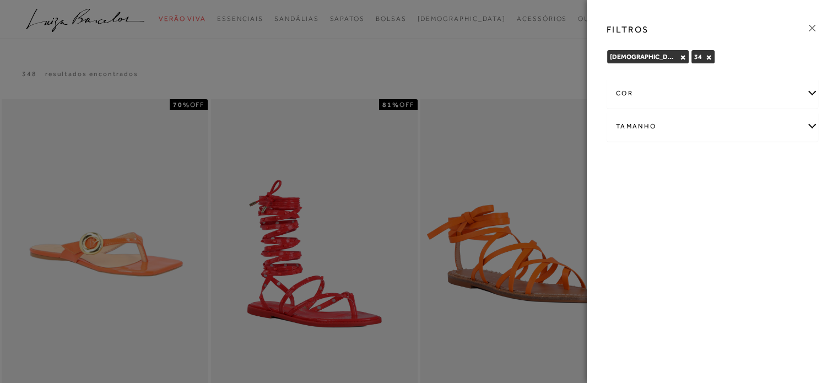 The image size is (838, 383). Describe the element at coordinates (712, 126) in the screenshot. I see `div: Tamanho` at that location.